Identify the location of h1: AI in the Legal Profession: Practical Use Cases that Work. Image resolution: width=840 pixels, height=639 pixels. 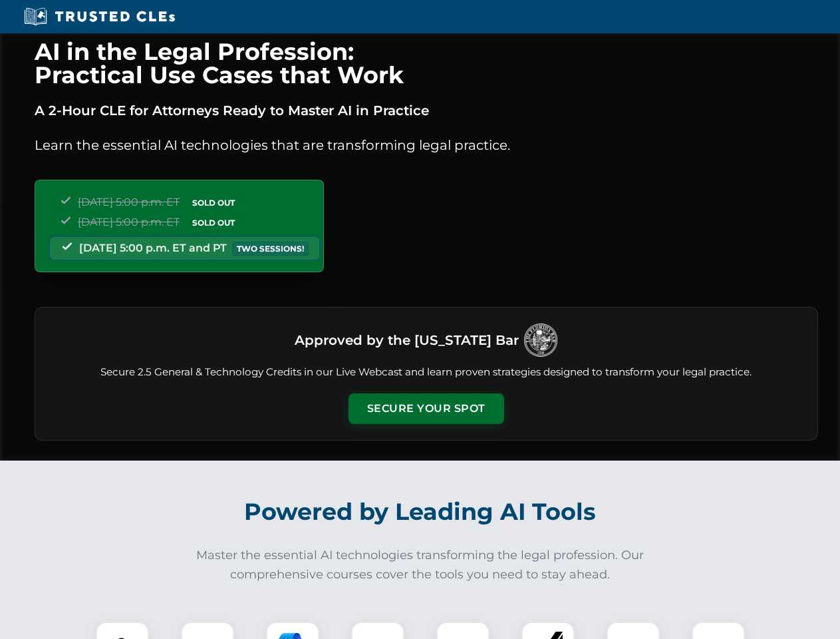
(426, 63).